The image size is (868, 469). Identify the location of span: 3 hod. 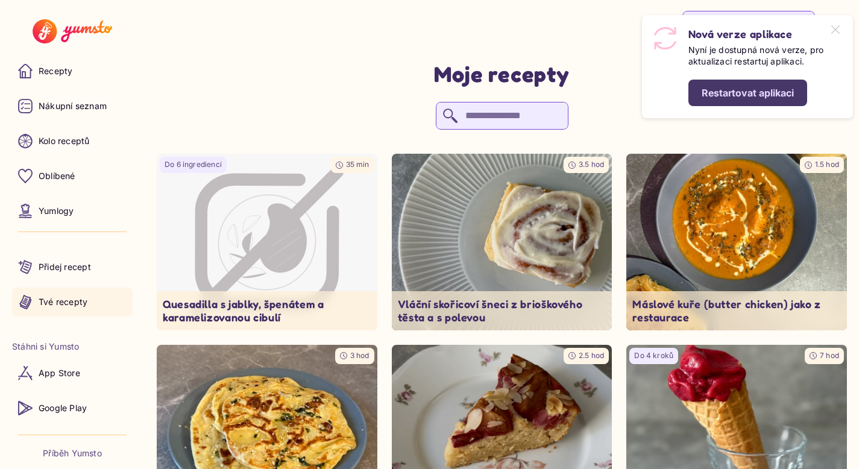
(360, 355).